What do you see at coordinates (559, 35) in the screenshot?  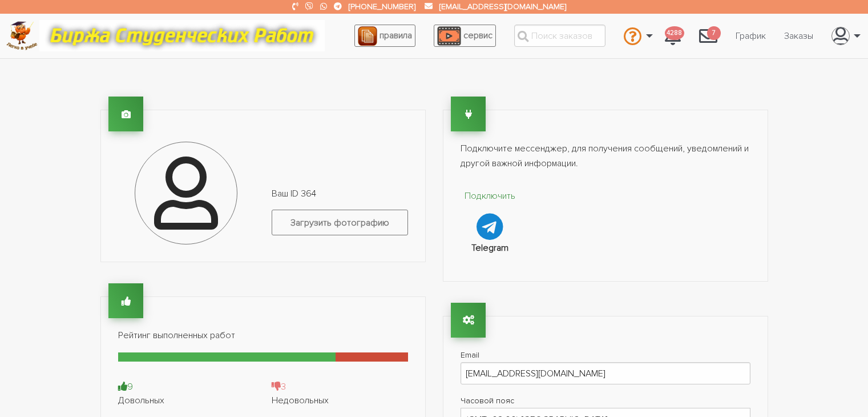 I see `input: Поиск заказов` at bounding box center [559, 35].